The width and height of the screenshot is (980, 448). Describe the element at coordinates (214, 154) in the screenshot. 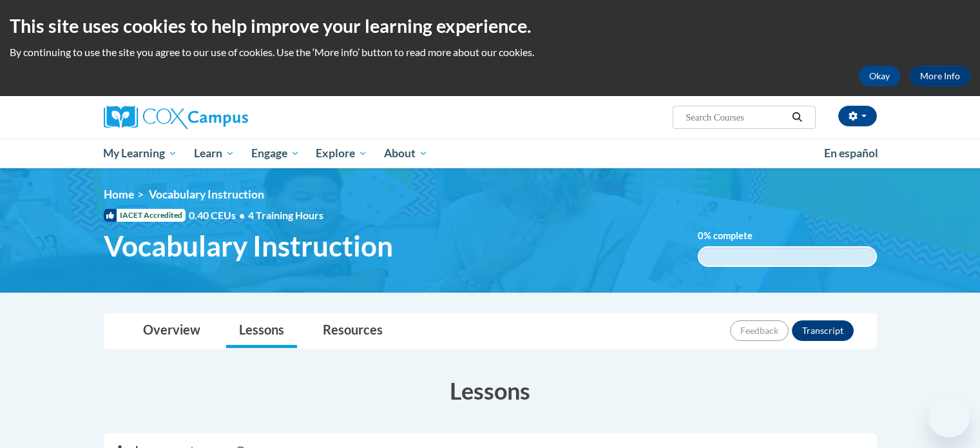

I see `a: Learn` at that location.